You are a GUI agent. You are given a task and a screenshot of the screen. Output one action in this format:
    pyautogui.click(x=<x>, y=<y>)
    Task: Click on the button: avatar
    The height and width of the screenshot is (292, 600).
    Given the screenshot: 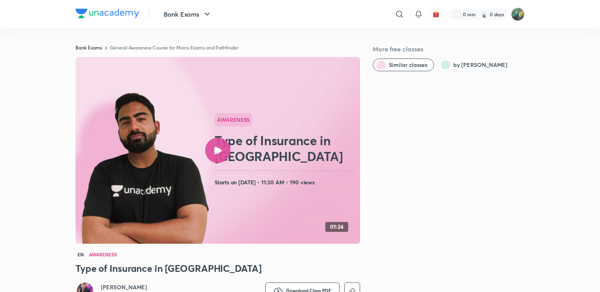 What is the action you would take?
    pyautogui.click(x=436, y=14)
    